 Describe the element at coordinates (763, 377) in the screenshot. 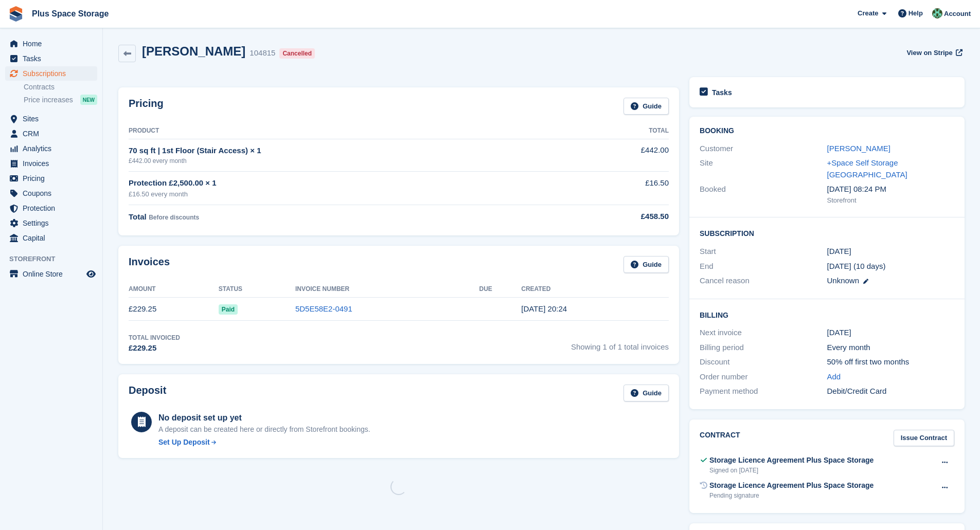

I see `div: Order number` at that location.